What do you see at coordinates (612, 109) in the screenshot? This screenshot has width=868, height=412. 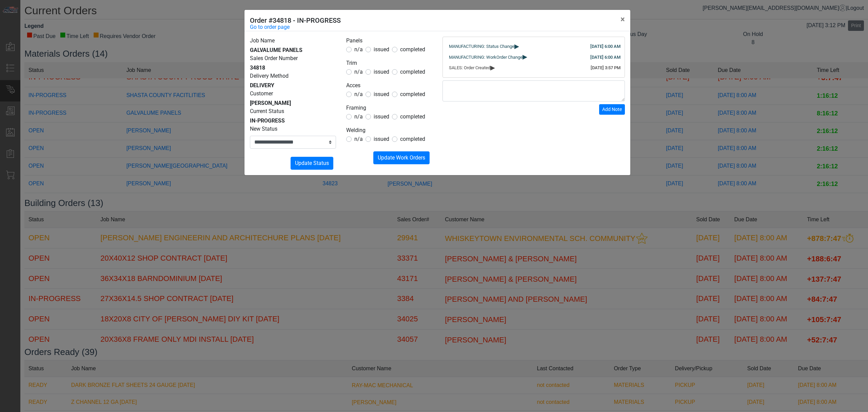 I see `button: Add Note` at bounding box center [612, 109].